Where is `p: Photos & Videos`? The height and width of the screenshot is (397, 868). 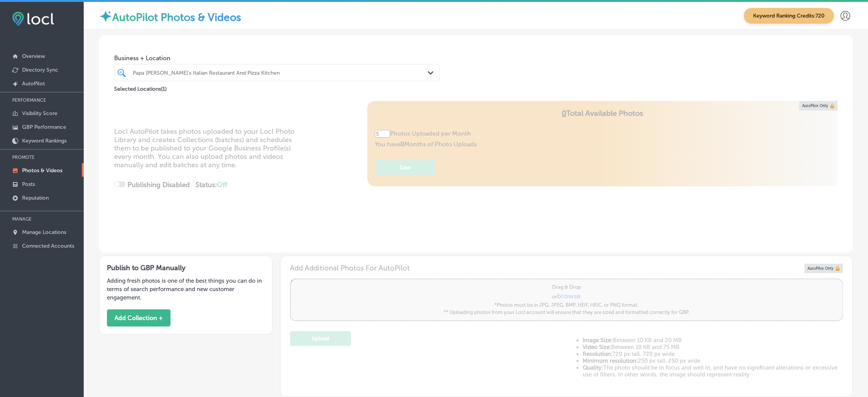 p: Photos & Videos is located at coordinates (42, 170).